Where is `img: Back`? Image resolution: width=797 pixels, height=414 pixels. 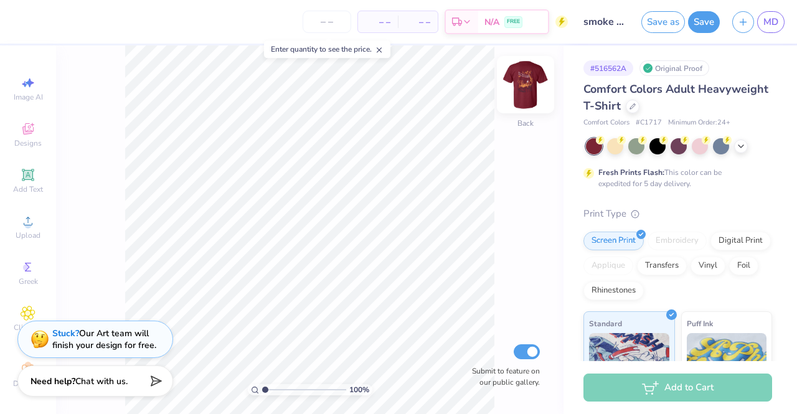
img: Back is located at coordinates (526, 85).